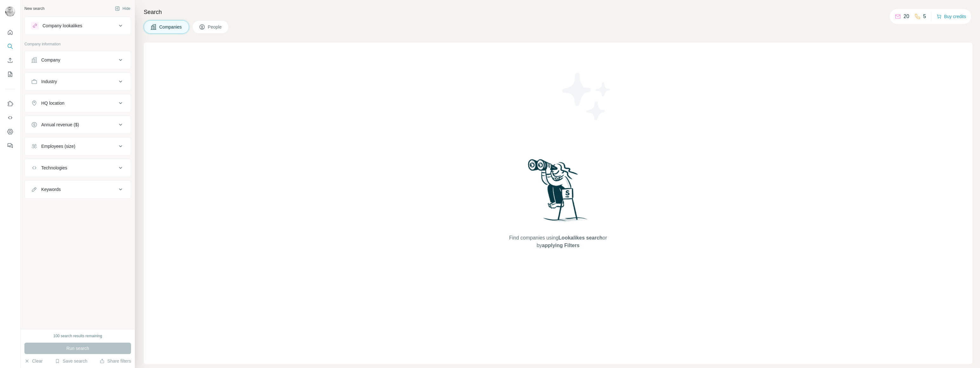 Image resolution: width=980 pixels, height=368 pixels. Describe the element at coordinates (34, 9) in the screenshot. I see `div: New search` at that location.